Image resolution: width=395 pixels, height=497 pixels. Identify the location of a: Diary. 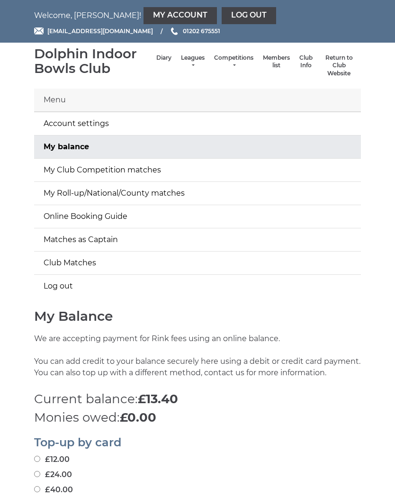
(164, 58).